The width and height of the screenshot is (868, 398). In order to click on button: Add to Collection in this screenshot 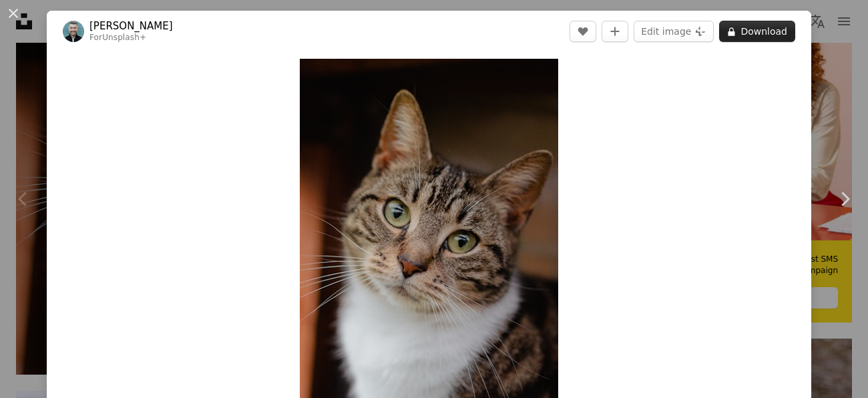, I will do `click(615, 31)`.